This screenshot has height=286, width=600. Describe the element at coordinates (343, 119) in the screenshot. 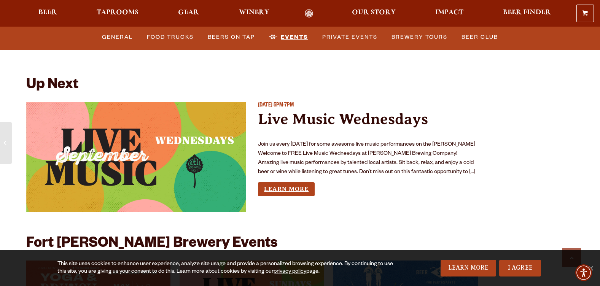

I see `a: Live Music Wednesdays` at that location.